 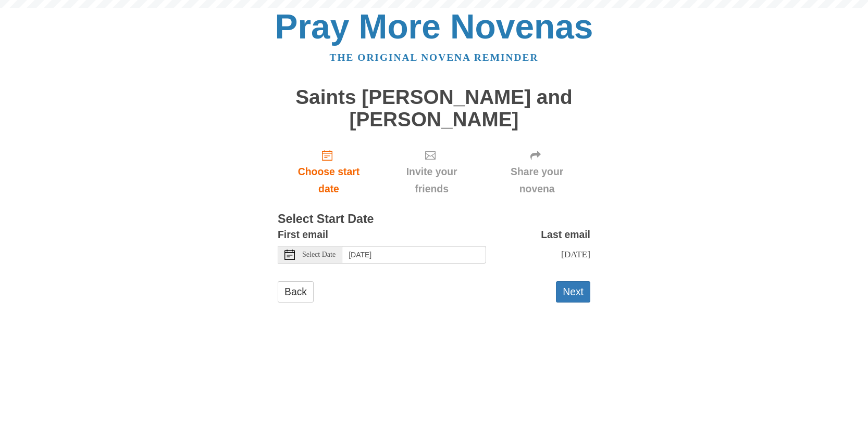 What do you see at coordinates (536, 181) in the screenshot?
I see `span: Share your novena` at bounding box center [536, 181].